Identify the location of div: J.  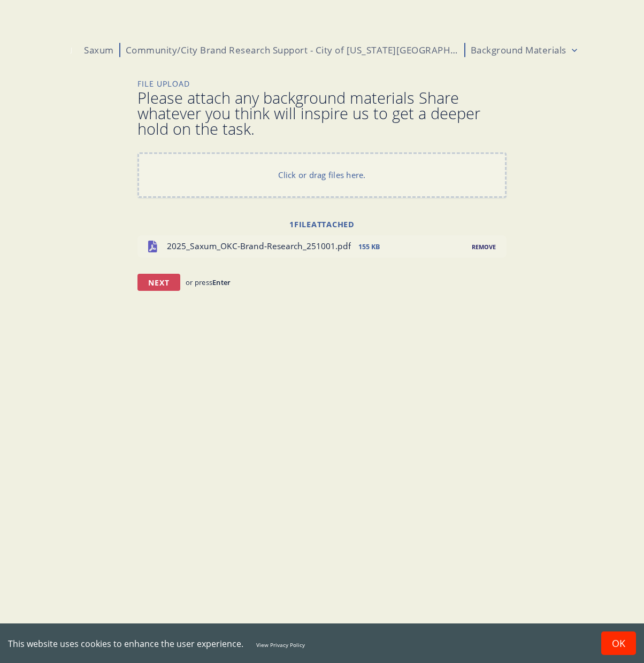
(71, 50).